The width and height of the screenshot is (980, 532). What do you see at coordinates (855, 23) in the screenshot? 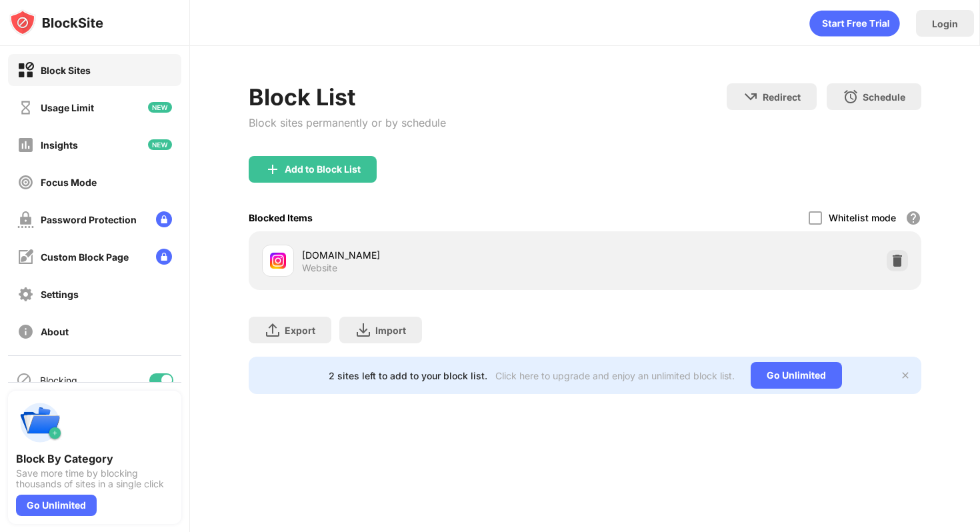
I see `div: animation` at bounding box center [855, 23].